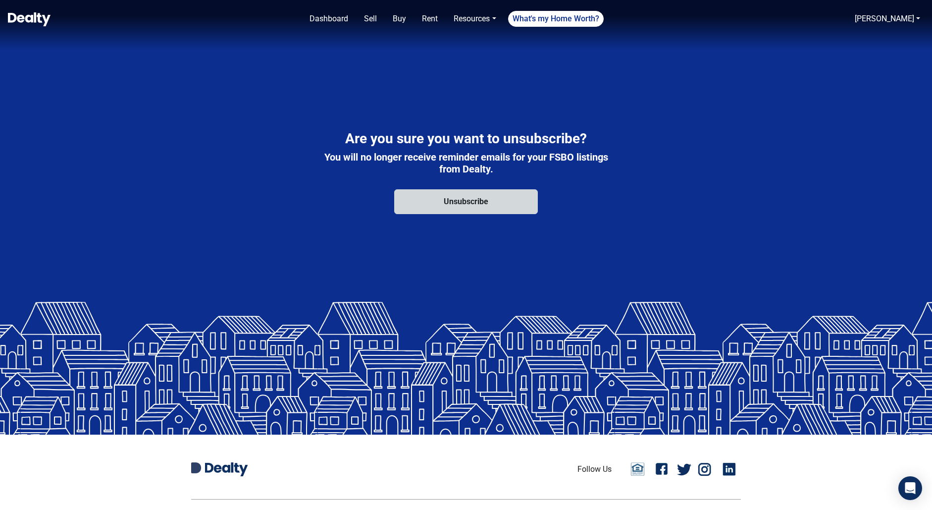 The width and height of the screenshot is (932, 510). I want to click on a: Twitter, so click(684, 469).